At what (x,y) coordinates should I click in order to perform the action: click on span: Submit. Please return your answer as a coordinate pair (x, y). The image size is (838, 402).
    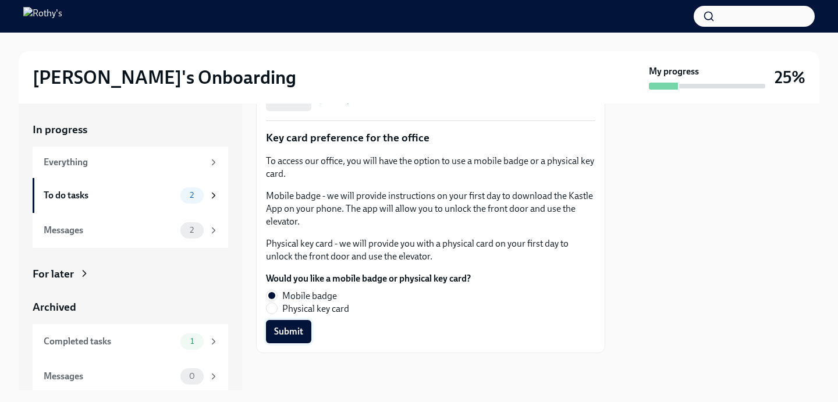
    Looking at the image, I should click on (289, 332).